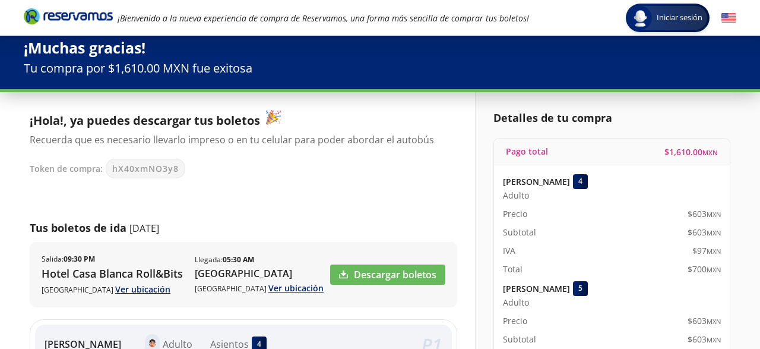  I want to click on span: $ 1,610.00, so click(691, 151).